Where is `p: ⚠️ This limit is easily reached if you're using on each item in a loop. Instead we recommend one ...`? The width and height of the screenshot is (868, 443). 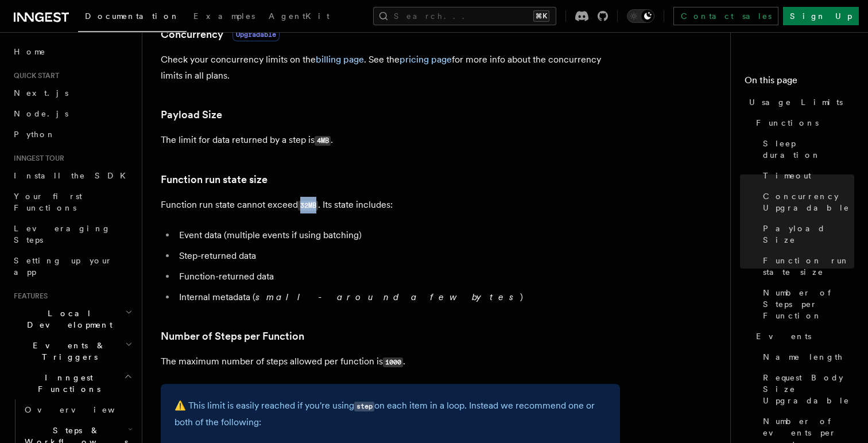 p: ⚠️ This limit is easily reached if you're using on each item in a loop. Instead we recommend one ... is located at coordinates (390, 413).